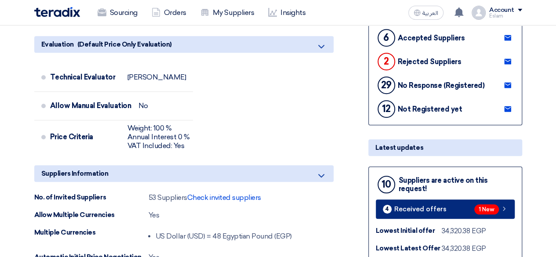  Describe the element at coordinates (387, 185) in the screenshot. I see `div: 10` at that location.